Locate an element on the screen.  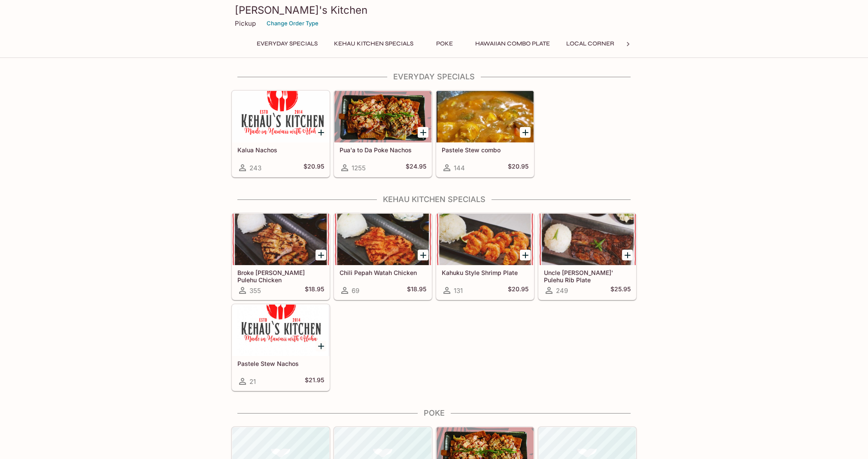
div: Pua'a to Da Poke Nachos is located at coordinates (383, 117).